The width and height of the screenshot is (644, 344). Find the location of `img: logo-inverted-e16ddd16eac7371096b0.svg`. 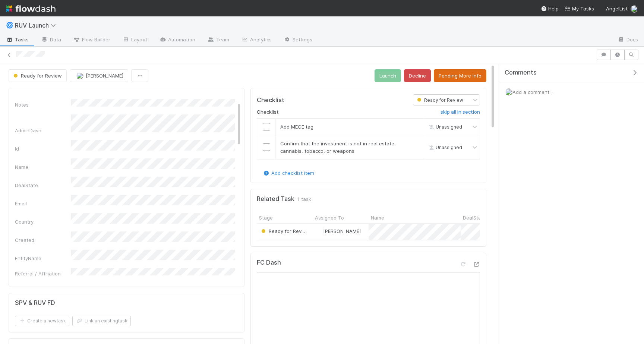

img: logo-inverted-e16ddd16eac7371096b0.svg is located at coordinates (31, 8).